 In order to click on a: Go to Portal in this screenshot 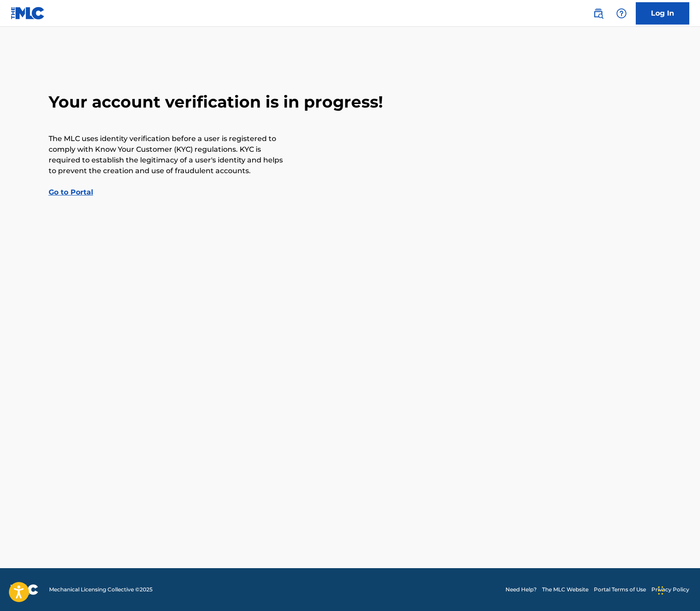, I will do `click(71, 192)`.